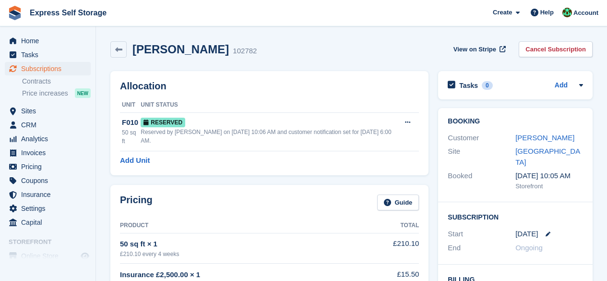 This screenshot has height=281, width=607. What do you see at coordinates (131, 137) in the screenshot?
I see `div: 50 sq ft` at bounding box center [131, 137].